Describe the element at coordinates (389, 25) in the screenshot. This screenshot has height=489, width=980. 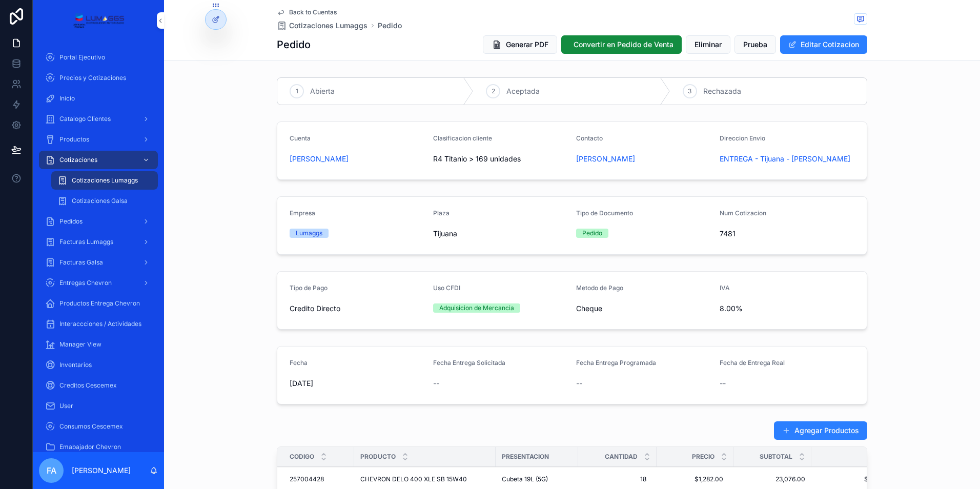
I see `a: Pedido` at that location.